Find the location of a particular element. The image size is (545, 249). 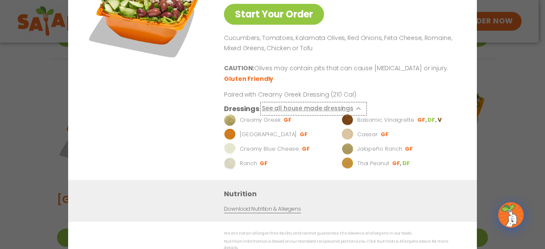

img: Dressing preview image for Thai Peanut is located at coordinates (348, 164).